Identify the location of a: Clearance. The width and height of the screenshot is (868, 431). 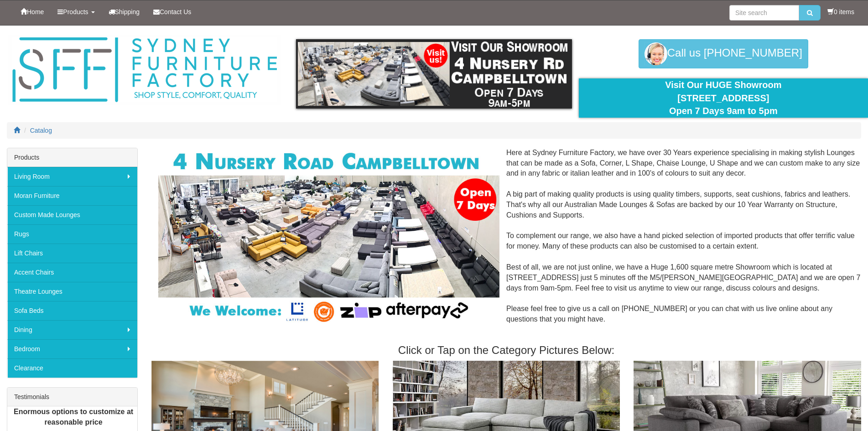
(72, 368).